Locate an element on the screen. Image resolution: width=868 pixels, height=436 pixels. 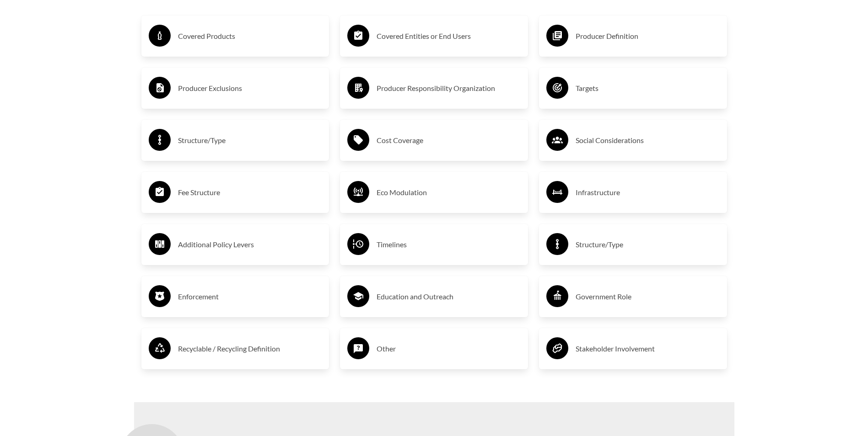
h3: Government Role is located at coordinates (647, 297).